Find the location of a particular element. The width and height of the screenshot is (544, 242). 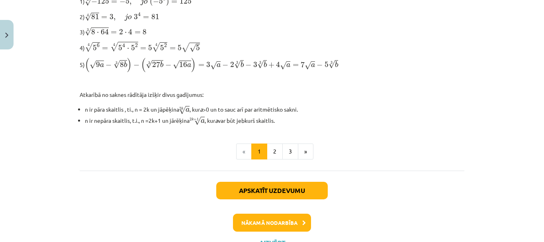

button: 3 is located at coordinates (290, 151).